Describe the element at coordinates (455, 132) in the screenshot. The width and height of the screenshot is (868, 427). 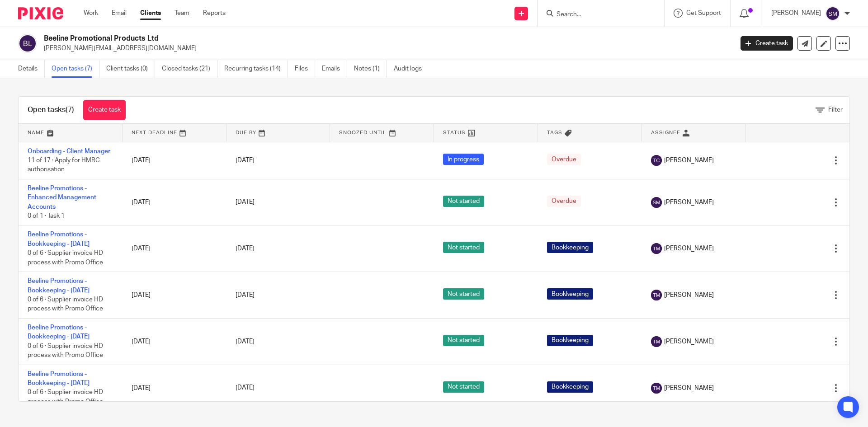
I see `span: Status` at that location.